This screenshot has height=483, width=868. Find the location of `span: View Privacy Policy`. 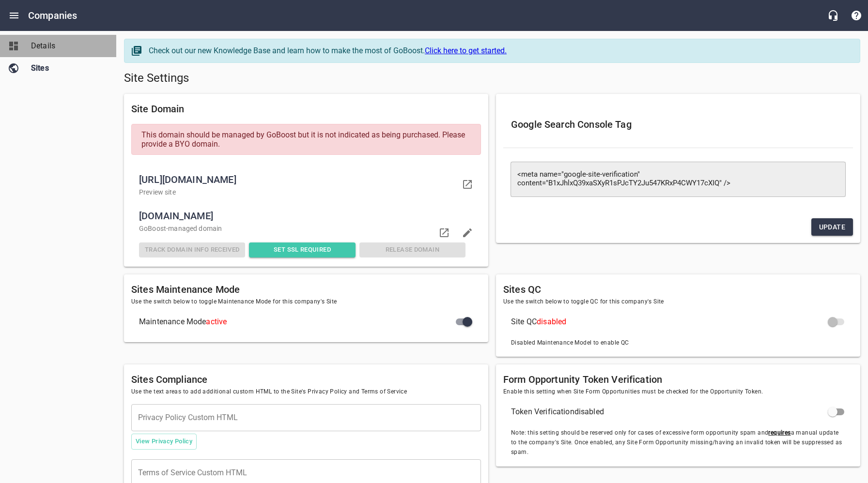

span: View Privacy Policy is located at coordinates (164, 441).